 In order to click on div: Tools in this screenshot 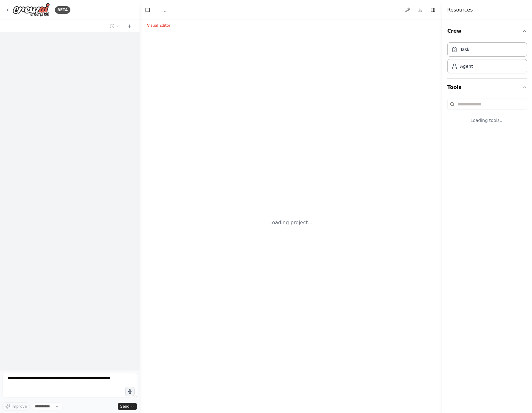, I will do `click(487, 115)`.